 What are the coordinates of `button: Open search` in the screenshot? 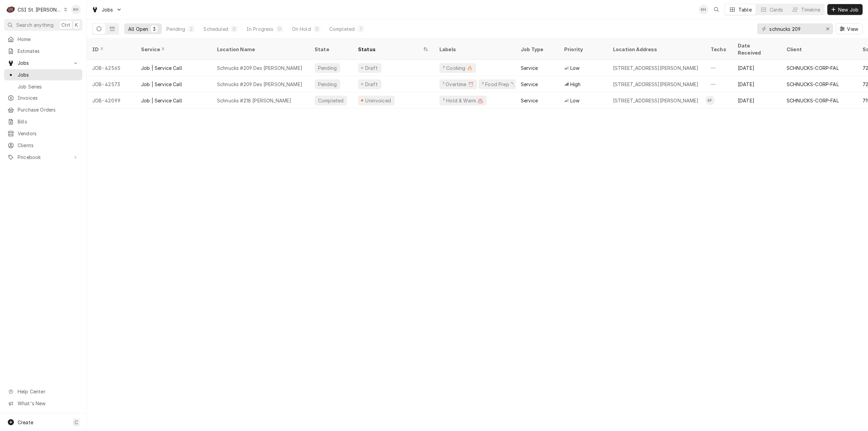 It's located at (717, 10).